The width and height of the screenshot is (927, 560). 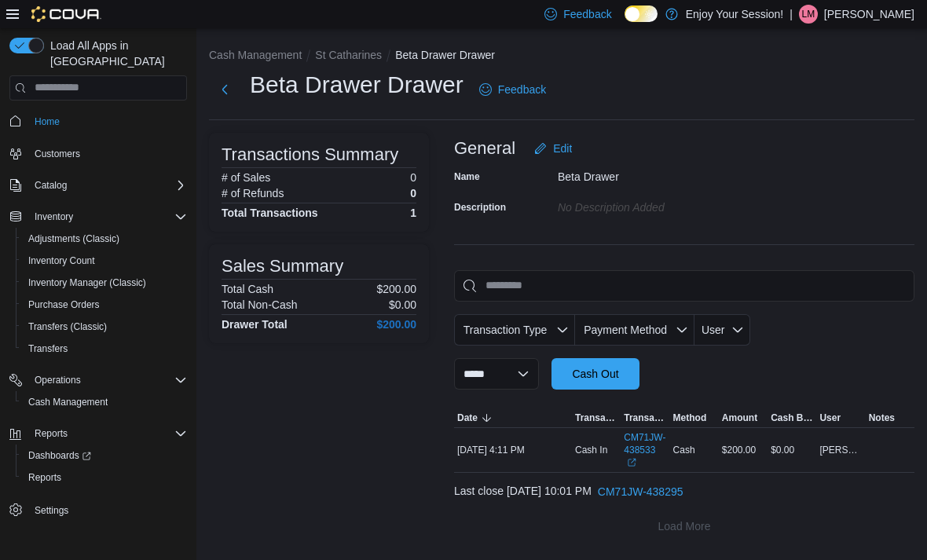 I want to click on span: Edit, so click(x=562, y=149).